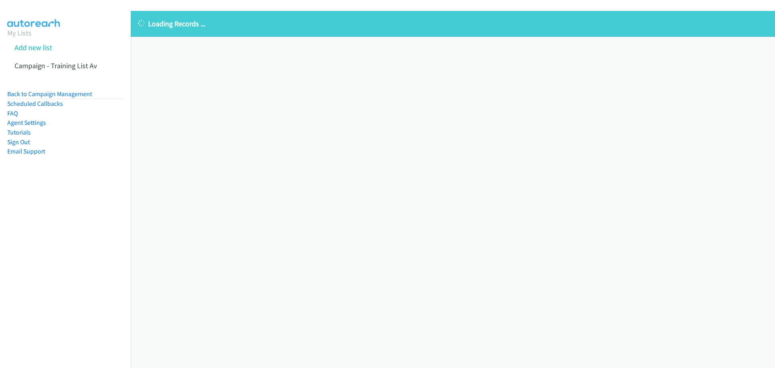  What do you see at coordinates (19, 132) in the screenshot?
I see `a: Tutorials` at bounding box center [19, 132].